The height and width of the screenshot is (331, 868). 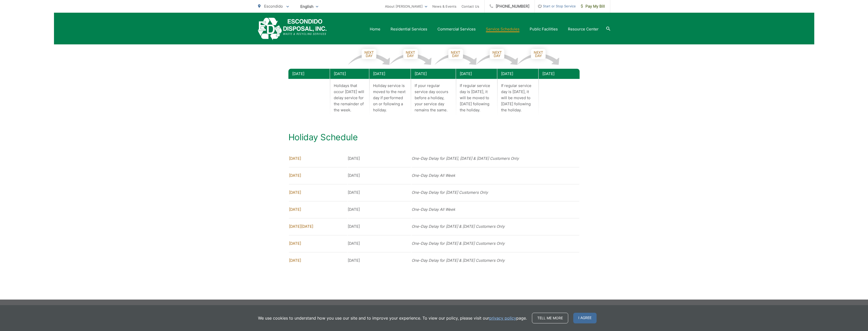 I want to click on a: Resource Center, so click(x=584, y=29).